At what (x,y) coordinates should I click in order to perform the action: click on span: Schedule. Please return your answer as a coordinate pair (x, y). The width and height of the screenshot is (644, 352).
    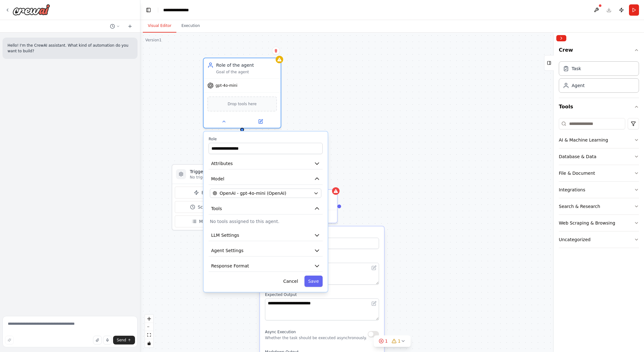
    Looking at the image, I should click on (208, 207).